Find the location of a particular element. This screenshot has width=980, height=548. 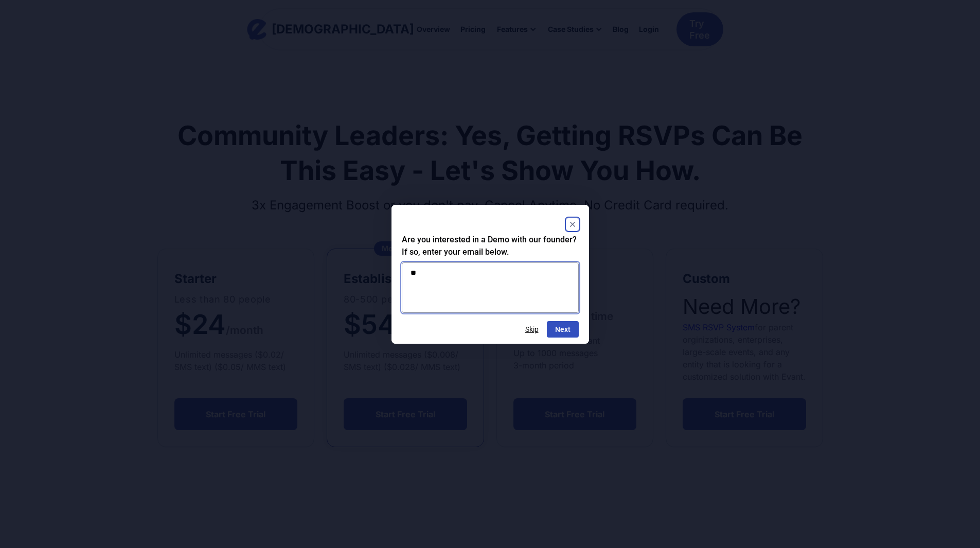

button: Skip is located at coordinates (532, 329).